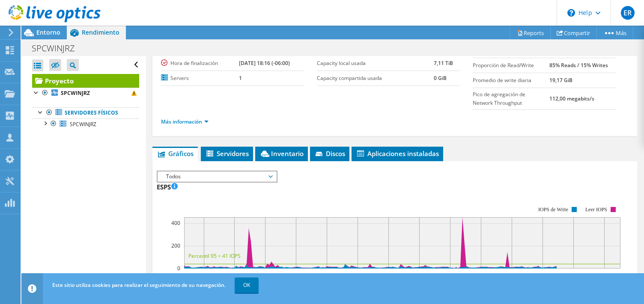 The width and height of the screenshot is (644, 304). I want to click on span: Discos, so click(330, 153).